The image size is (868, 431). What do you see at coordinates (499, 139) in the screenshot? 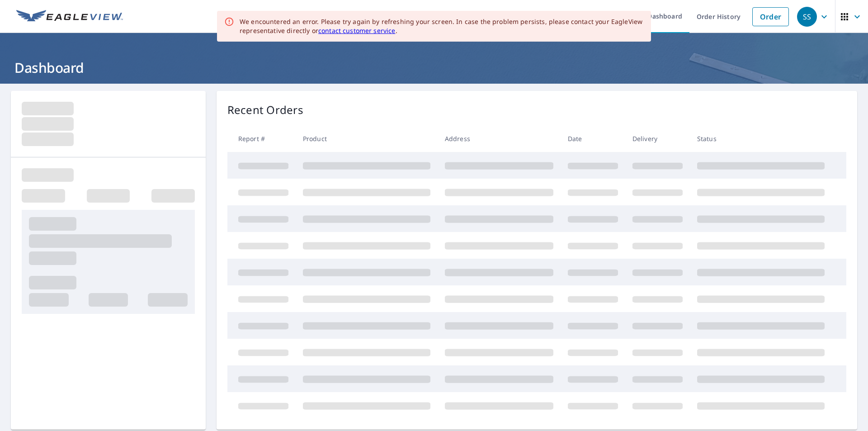
I see `th: Address` at bounding box center [499, 139].